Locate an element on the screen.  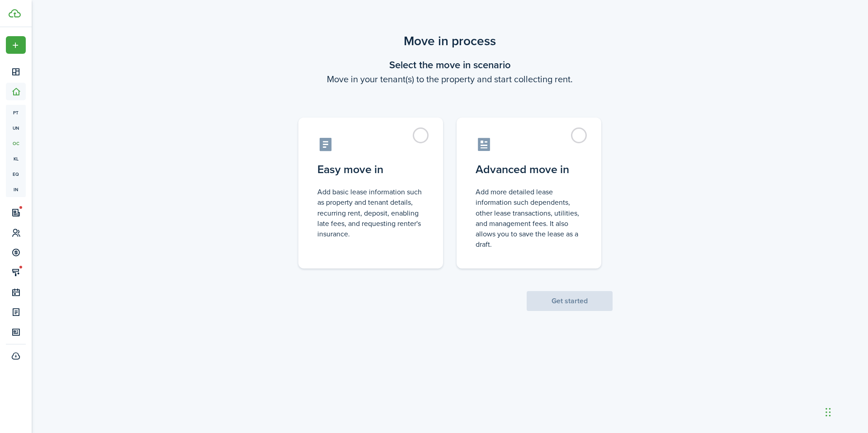
span: oc is located at coordinates (16, 143).